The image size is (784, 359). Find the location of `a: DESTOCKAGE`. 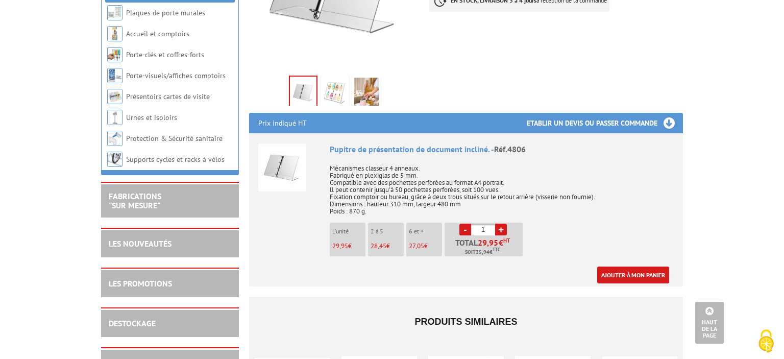

a: DESTOCKAGE is located at coordinates (132, 323).